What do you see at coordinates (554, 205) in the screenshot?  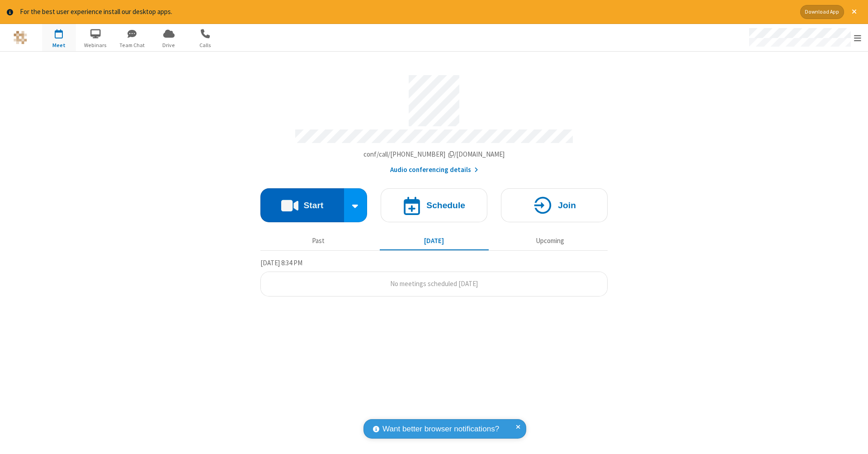 I see `button: Join` at bounding box center [554, 205].